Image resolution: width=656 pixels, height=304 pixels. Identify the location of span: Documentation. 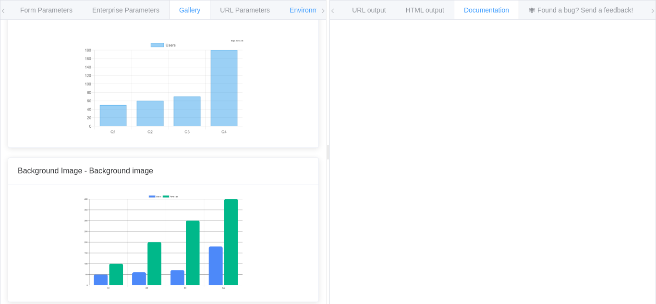
(486, 10).